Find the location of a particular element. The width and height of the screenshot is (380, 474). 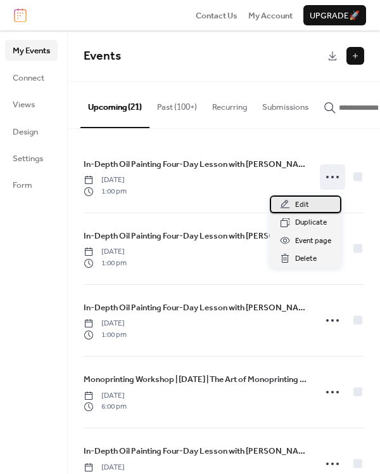

span: Views is located at coordinates (23, 105).